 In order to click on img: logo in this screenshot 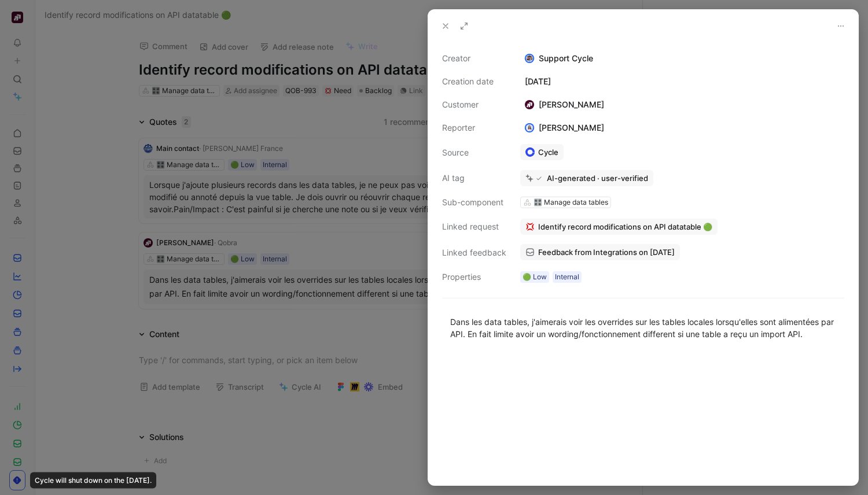, I will do `click(529, 104)`.